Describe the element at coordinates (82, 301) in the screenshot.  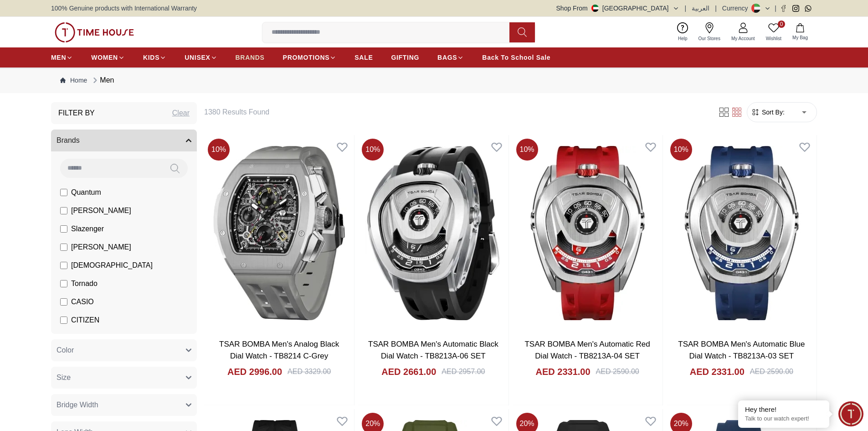
I see `span: CASIO` at that location.